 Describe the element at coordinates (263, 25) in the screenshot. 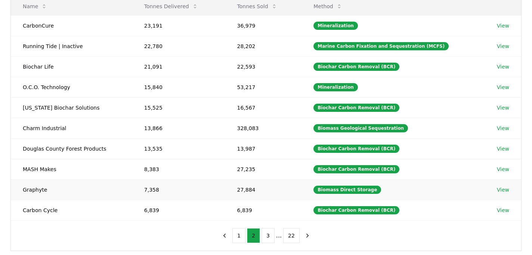

I see `td: 36,979` at that location.